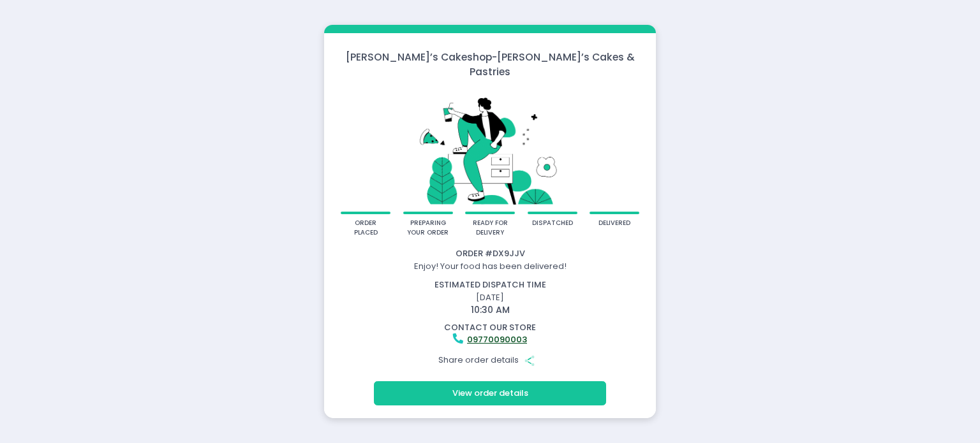 This screenshot has width=980, height=443. Describe the element at coordinates (366, 228) in the screenshot. I see `div: order placed` at that location.